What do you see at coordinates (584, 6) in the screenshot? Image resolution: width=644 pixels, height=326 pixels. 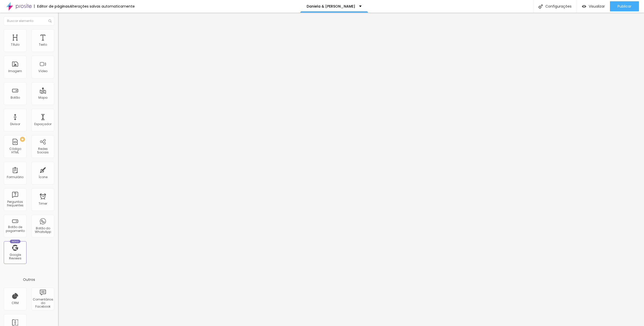 I see `img: view-1.svg` at bounding box center [584, 6].